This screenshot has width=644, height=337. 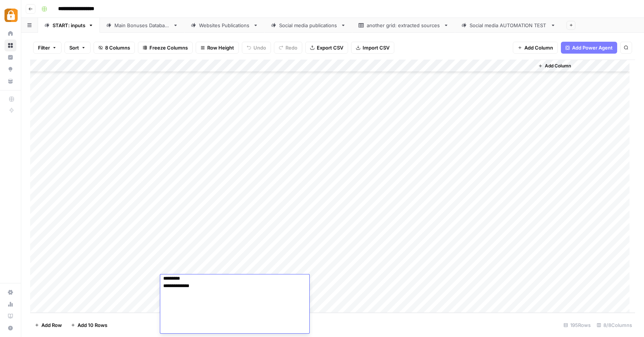 What do you see at coordinates (260, 48) in the screenshot?
I see `span: Undo` at bounding box center [260, 48].